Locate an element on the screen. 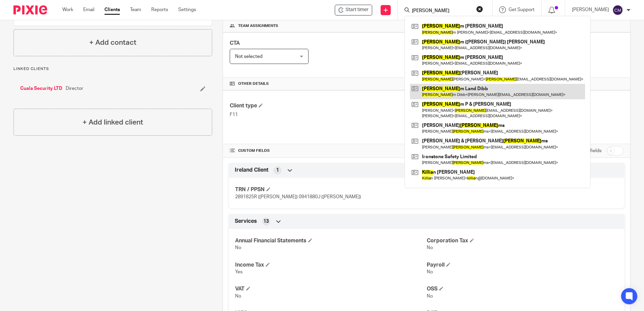 The width and height of the screenshot is (644, 311). h4: + Add linked client is located at coordinates (113, 122).